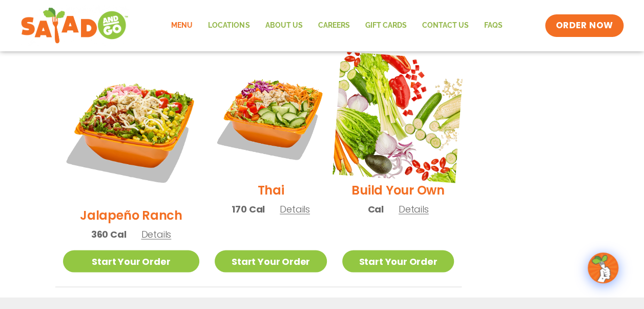 The width and height of the screenshot is (644, 309). Describe the element at coordinates (337, 26) in the screenshot. I see `nav: Menu` at that location.